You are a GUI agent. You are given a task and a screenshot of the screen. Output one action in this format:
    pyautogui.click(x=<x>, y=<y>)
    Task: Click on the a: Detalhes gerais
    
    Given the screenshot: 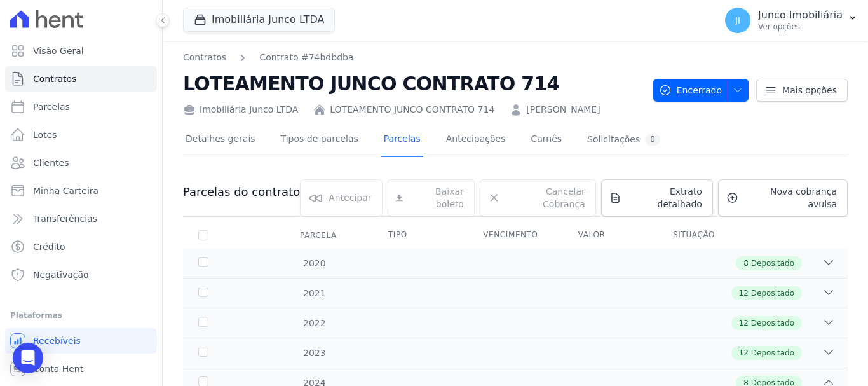 What is the action you would take?
    pyautogui.click(x=220, y=140)
    